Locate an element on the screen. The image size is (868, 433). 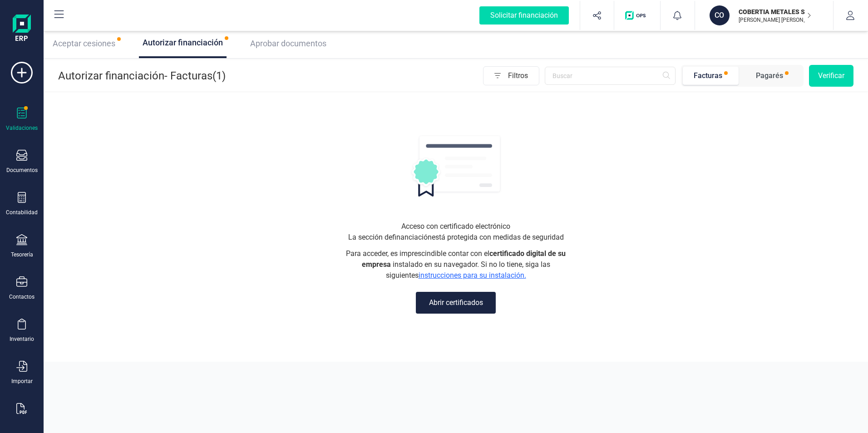
span: Aceptar cesiones is located at coordinates (84, 43).